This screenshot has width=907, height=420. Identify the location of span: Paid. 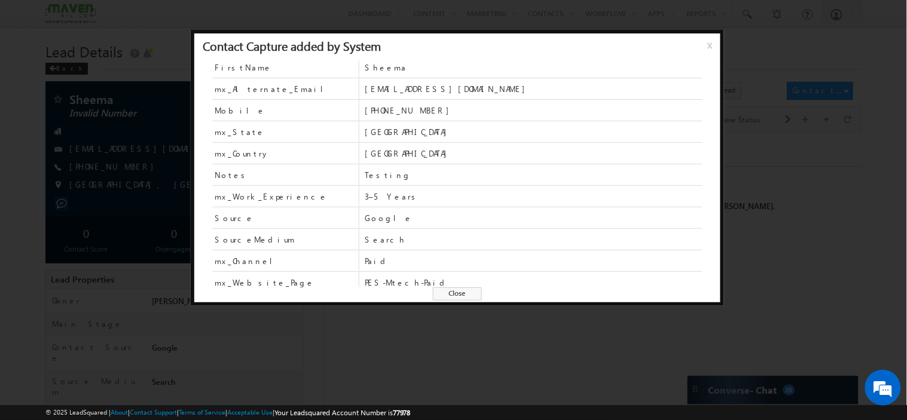
(534, 261).